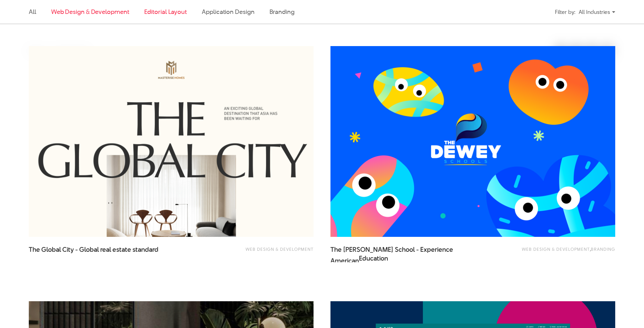  What do you see at coordinates (171, 141) in the screenshot?
I see `img: website bất động sản The Global City - Chuẩn mực bất động sản toàn cầu` at bounding box center [171, 141].